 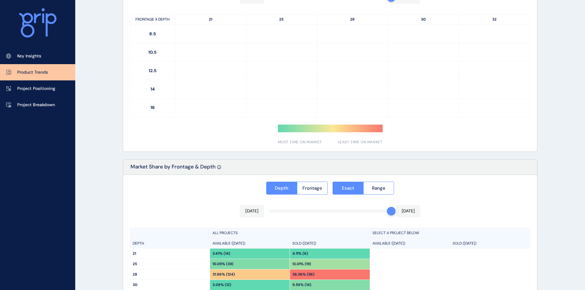 I want to click on p: 38.36% (56), so click(x=304, y=275).